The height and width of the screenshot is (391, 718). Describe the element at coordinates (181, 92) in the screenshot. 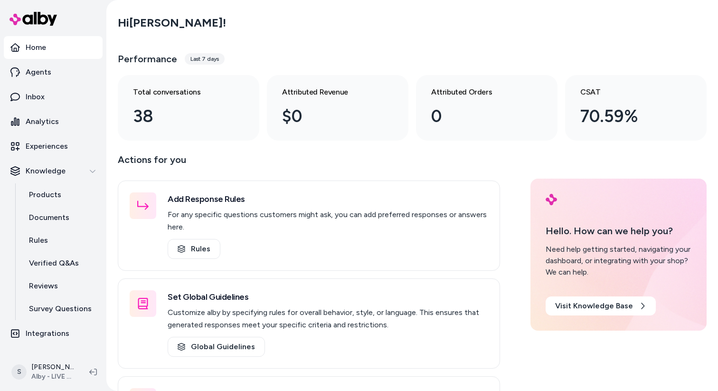

I see `h3: Total conversations` at that location.